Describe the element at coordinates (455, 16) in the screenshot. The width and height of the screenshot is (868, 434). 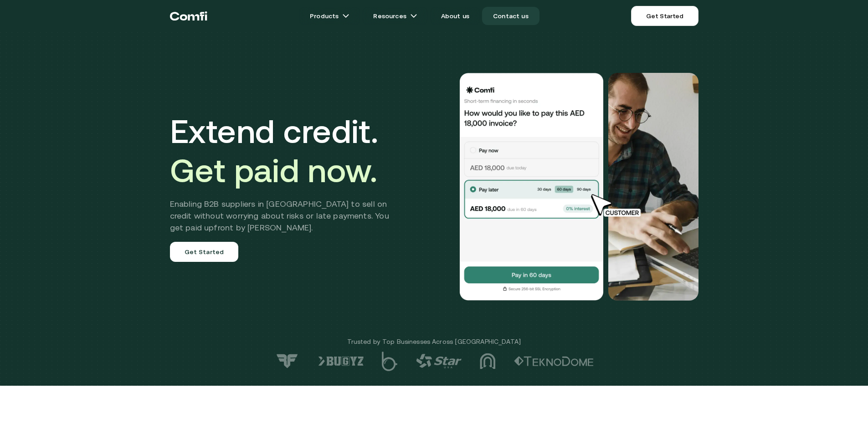
I see `a: About us` at that location.